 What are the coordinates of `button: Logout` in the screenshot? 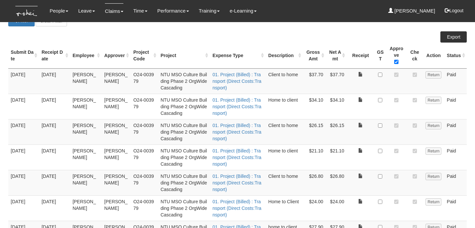 It's located at (454, 11).